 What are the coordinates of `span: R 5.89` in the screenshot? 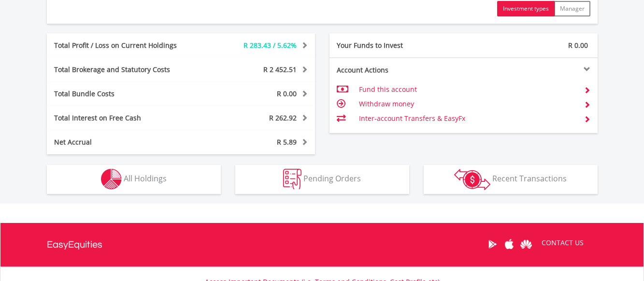 It's located at (286, 142).